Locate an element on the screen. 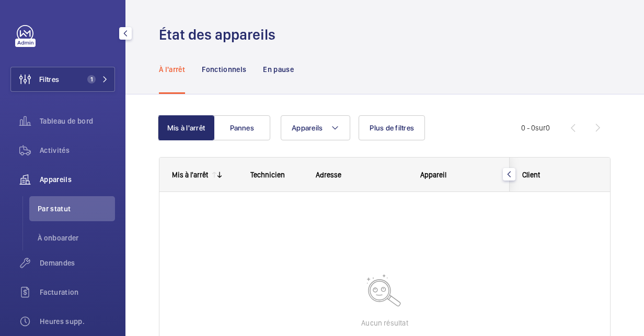  span: Adresse is located at coordinates (328, 175).